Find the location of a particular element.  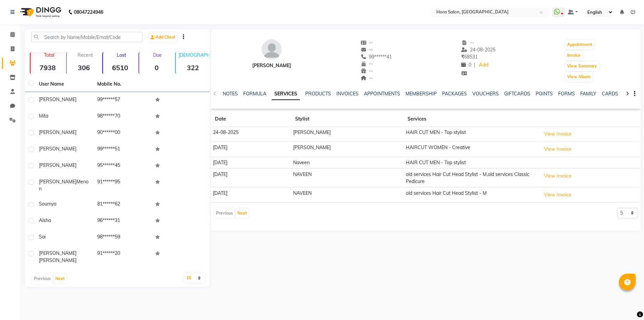

b: 08047224946 is located at coordinates (89, 12).